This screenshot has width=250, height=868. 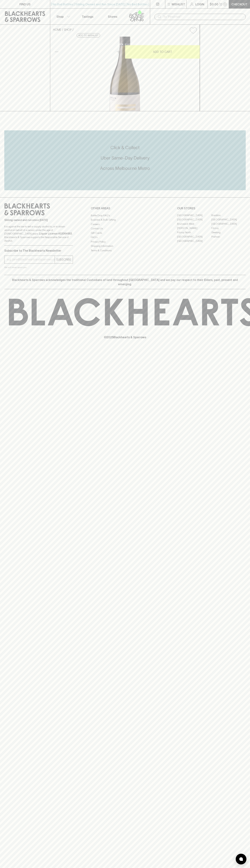 What do you see at coordinates (113, 17) in the screenshot?
I see `a: Stores` at bounding box center [113, 17].